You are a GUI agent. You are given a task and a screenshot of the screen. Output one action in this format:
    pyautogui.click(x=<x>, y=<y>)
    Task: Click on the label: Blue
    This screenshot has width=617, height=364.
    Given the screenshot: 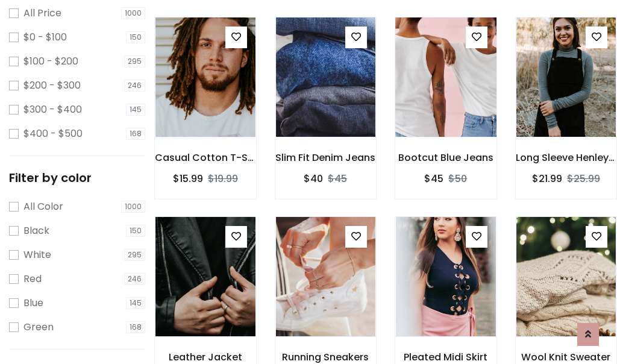 What is the action you would take?
    pyautogui.click(x=33, y=303)
    